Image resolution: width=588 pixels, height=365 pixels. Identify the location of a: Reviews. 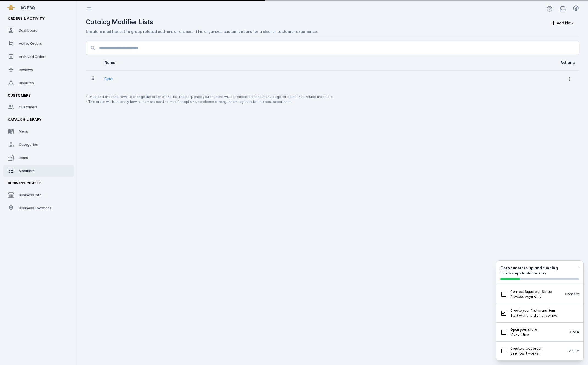
(38, 70).